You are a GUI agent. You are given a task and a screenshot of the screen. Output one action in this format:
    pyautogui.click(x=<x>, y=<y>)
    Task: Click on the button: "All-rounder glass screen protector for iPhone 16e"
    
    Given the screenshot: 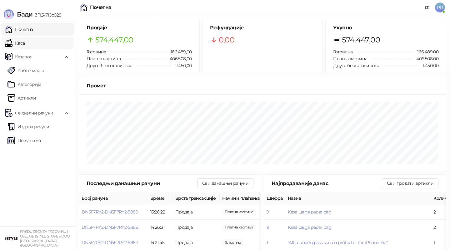 What is the action you would take?
    pyautogui.click(x=337, y=243)
    